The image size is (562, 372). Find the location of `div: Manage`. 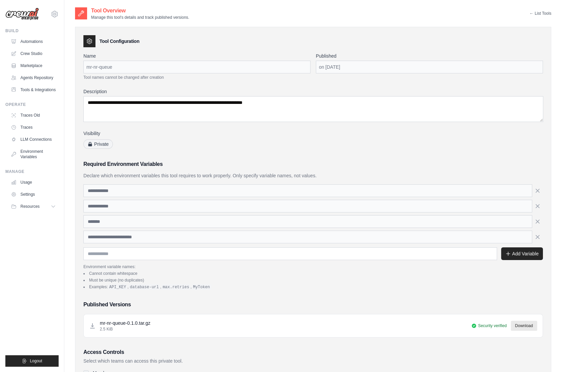

div: Manage is located at coordinates (32, 172).